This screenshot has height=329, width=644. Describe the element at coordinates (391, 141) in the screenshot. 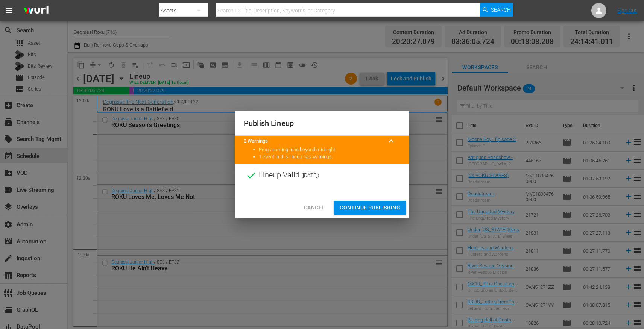

I see `button: keyboard_arrow_up` at that location.